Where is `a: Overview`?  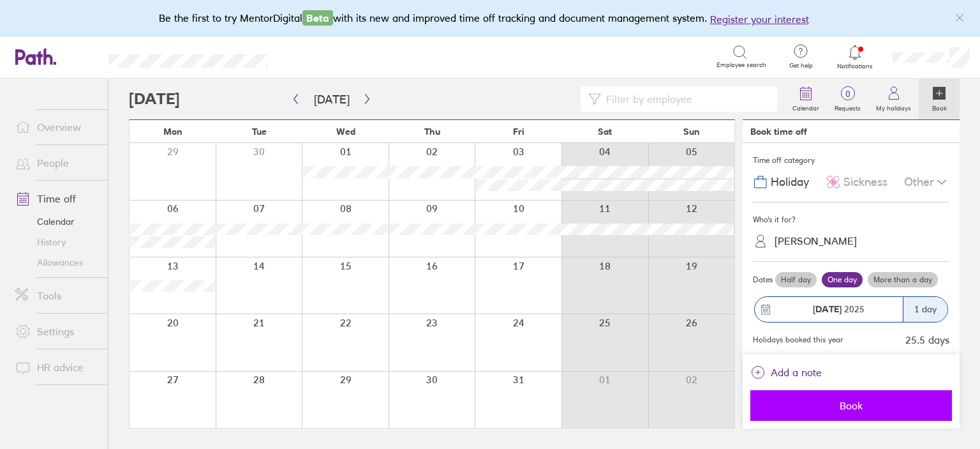
a: Overview is located at coordinates (56, 127).